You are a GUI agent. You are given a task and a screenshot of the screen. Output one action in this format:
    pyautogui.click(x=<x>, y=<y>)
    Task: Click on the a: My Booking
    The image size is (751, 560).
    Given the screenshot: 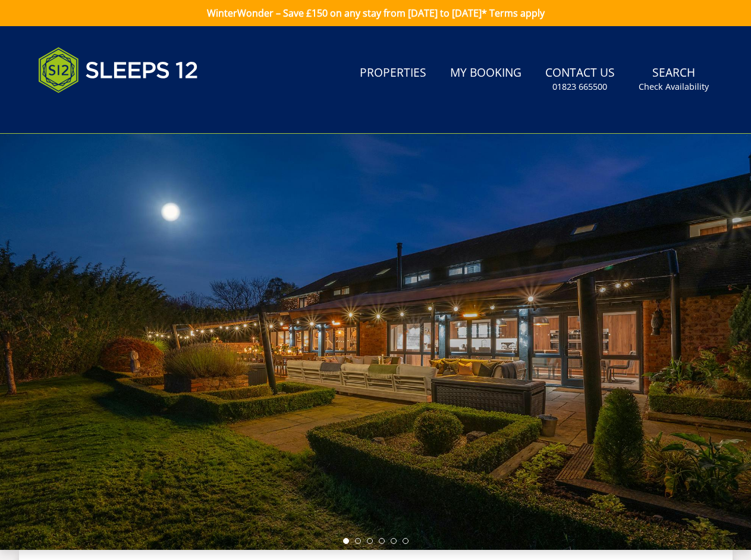 What is the action you would take?
    pyautogui.click(x=486, y=73)
    